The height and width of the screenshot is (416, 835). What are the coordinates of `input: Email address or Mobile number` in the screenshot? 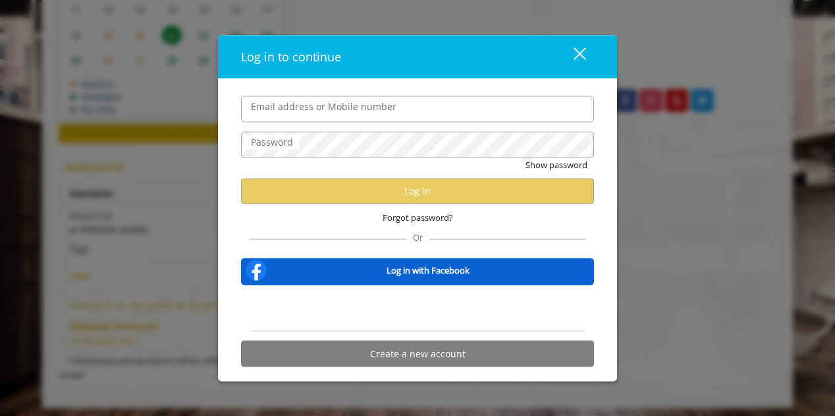 It's located at (418, 109).